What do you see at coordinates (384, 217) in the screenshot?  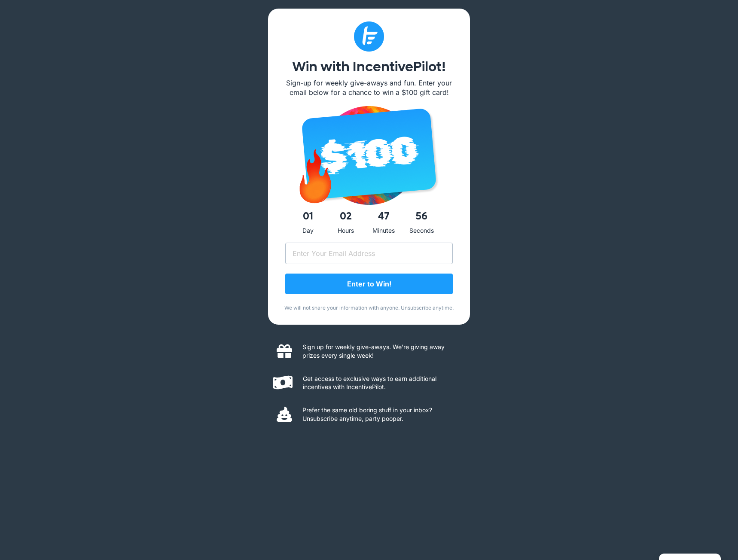 I see `span: 47` at bounding box center [384, 217].